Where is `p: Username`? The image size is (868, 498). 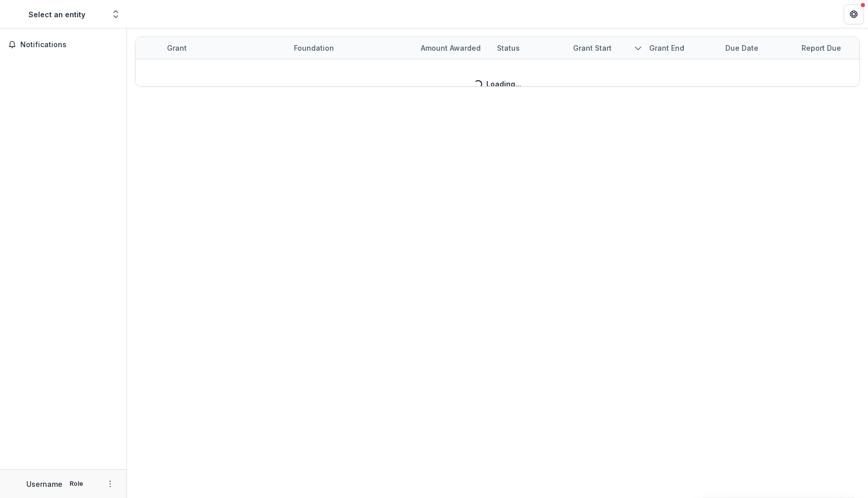 p: Username is located at coordinates (44, 484).